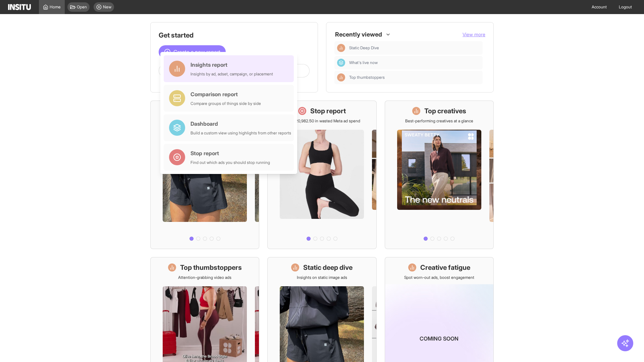 This screenshot has width=644, height=362. What do you see at coordinates (474, 34) in the screenshot?
I see `span: View more` at bounding box center [474, 34].